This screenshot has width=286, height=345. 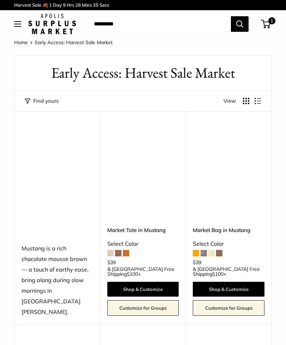 What do you see at coordinates (143, 73) in the screenshot?
I see `h1: Early Access: Harvest Sale Market` at bounding box center [143, 73].